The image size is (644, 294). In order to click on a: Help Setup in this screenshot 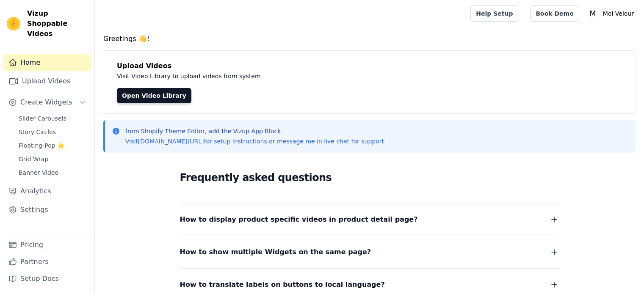, I will do `click(494, 14)`.